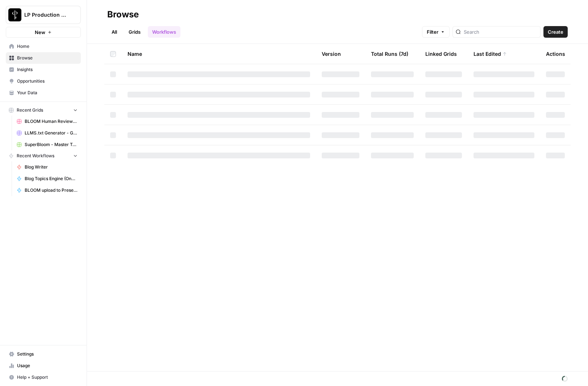 The height and width of the screenshot is (386, 588). Describe the element at coordinates (43, 354) in the screenshot. I see `a: Settings` at that location.